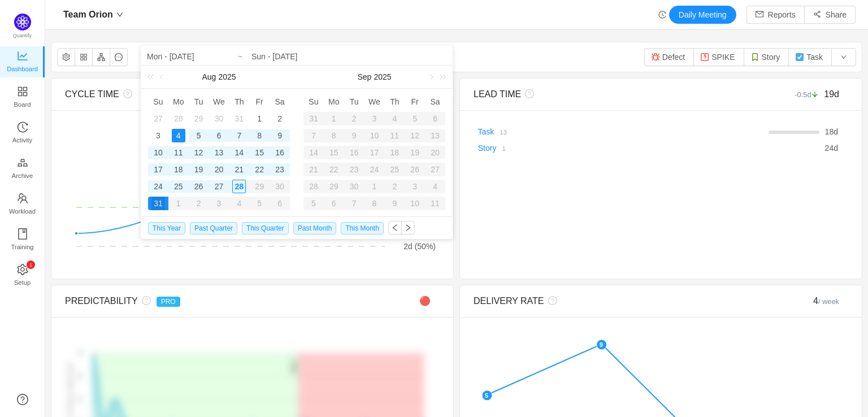  I want to click on td: October 7, 2025, so click(354, 203).